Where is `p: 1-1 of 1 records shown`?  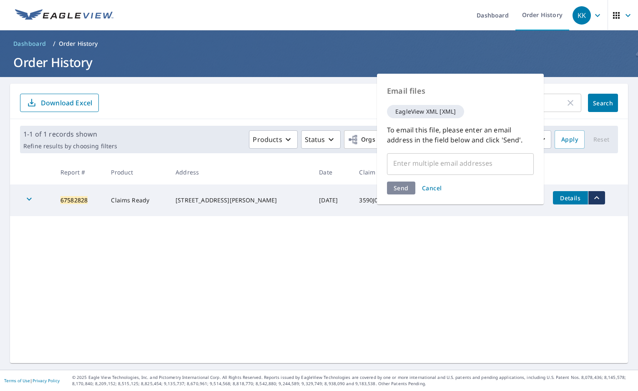 p: 1-1 of 1 records shown is located at coordinates (70, 134).